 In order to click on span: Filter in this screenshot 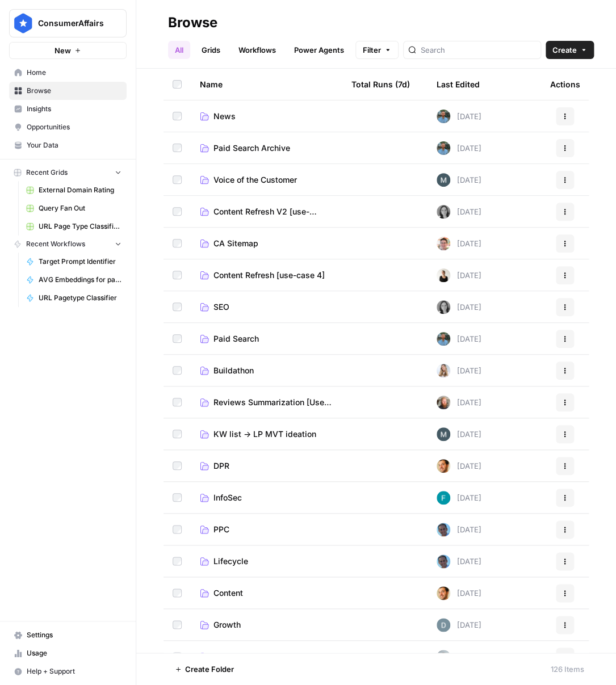, I will do `click(372, 50)`.